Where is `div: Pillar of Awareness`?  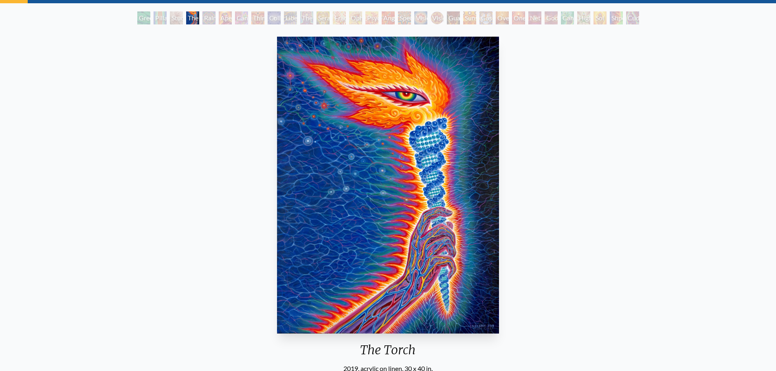
div: Pillar of Awareness is located at coordinates (160, 18).